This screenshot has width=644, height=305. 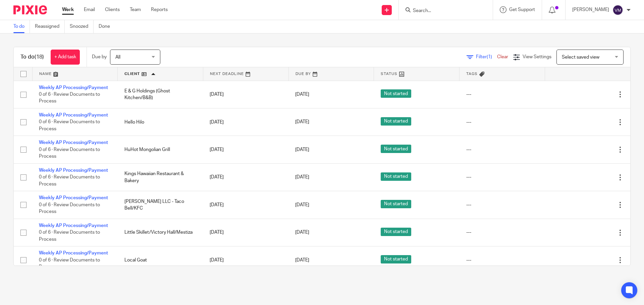 What do you see at coordinates (522, 10) in the screenshot?
I see `span: Get Support` at bounding box center [522, 10].